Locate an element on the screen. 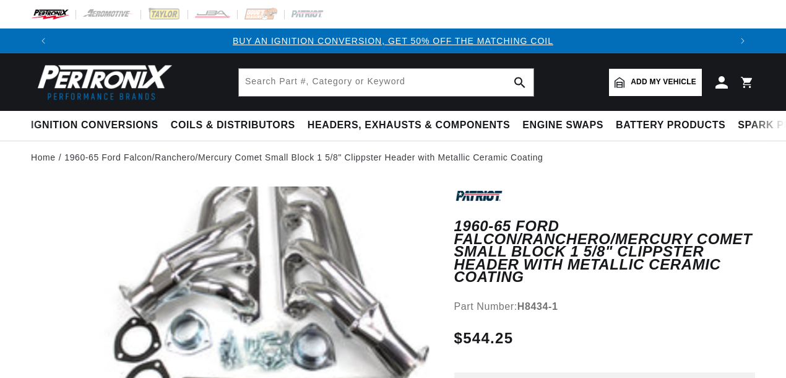  button: Translation missing: en.sections.announcements.next_announcement is located at coordinates (743, 41).